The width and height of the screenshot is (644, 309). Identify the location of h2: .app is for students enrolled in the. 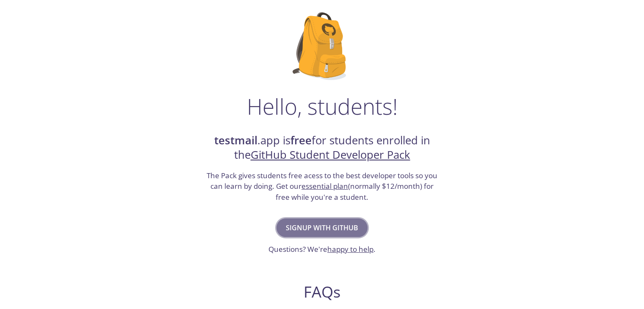
(322, 148).